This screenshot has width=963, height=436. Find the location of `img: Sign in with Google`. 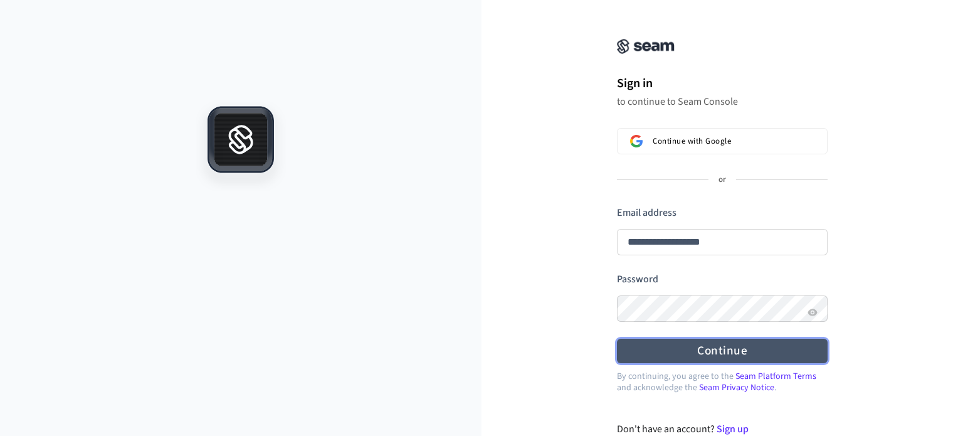

img: Sign in with Google is located at coordinates (637, 141).